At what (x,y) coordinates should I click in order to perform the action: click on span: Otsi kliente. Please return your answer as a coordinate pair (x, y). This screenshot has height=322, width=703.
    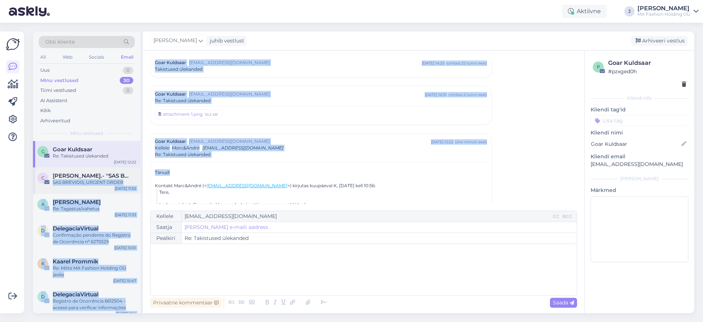
    Looking at the image, I should click on (60, 42).